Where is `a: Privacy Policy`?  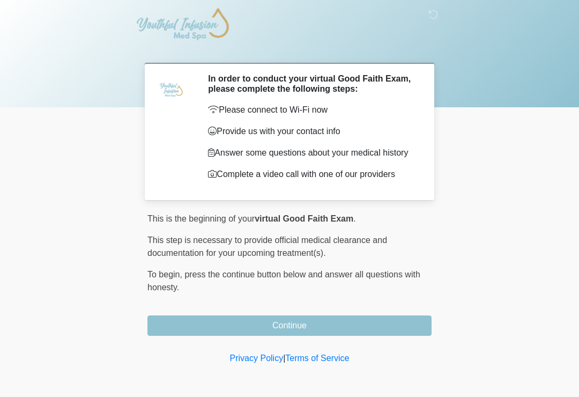 a: Privacy Policy is located at coordinates (257, 358).